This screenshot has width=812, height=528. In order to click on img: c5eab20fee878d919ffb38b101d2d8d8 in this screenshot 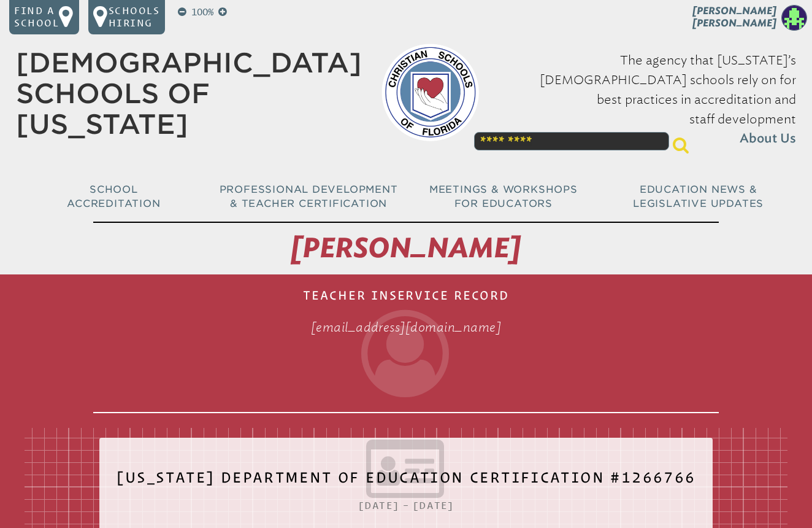, I will do `click(795, 18)`.